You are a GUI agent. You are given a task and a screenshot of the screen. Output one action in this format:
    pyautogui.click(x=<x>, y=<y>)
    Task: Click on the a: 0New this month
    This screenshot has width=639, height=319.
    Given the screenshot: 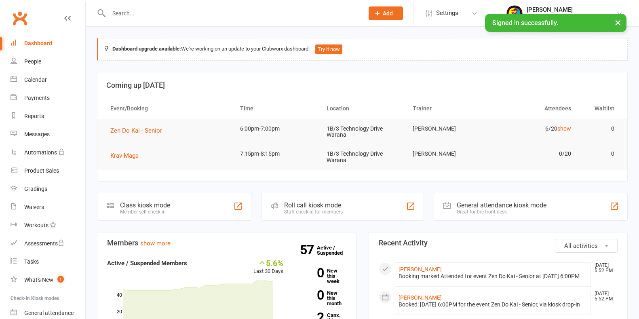 What is the action you would take?
    pyautogui.click(x=321, y=298)
    